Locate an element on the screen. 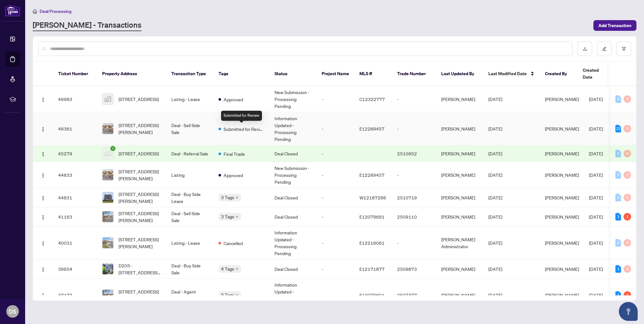 This screenshot has height=324, width=644. td: 2509110 is located at coordinates (414, 217).